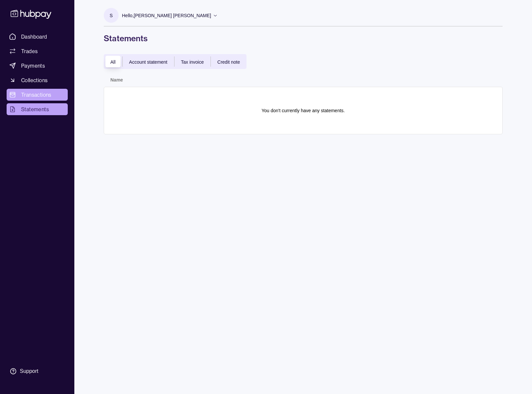  What do you see at coordinates (34, 37) in the screenshot?
I see `span: Dashboard` at bounding box center [34, 37].